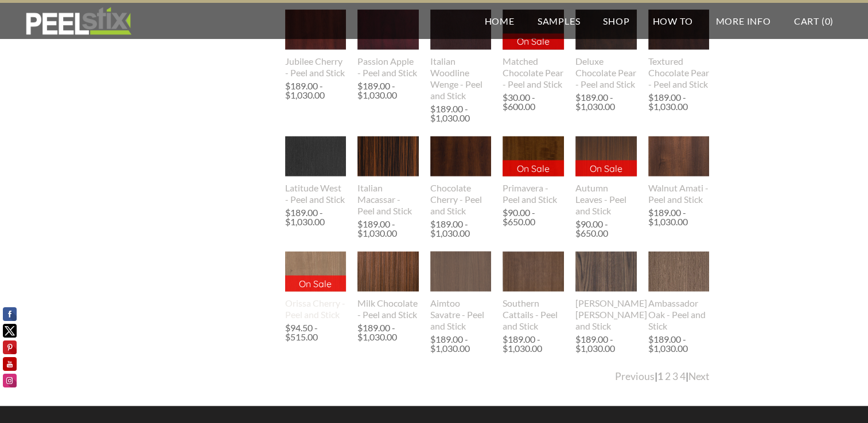 The image size is (868, 423). Describe the element at coordinates (743, 21) in the screenshot. I see `a: More Info` at that location.